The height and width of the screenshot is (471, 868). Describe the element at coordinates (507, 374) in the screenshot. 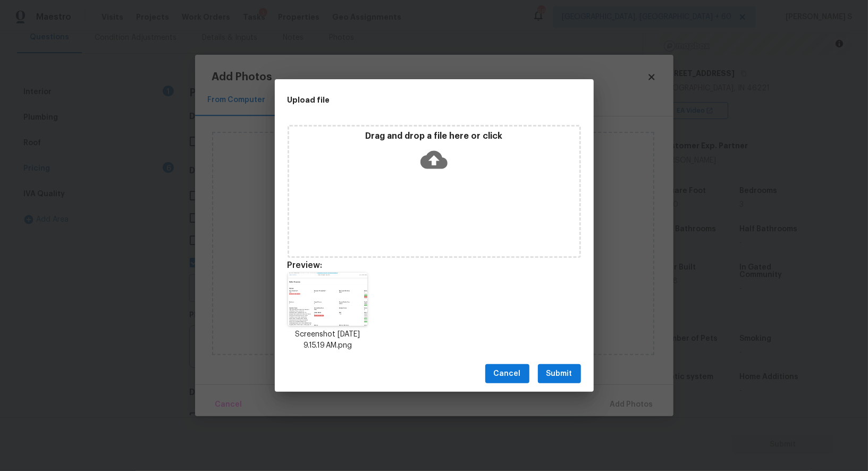

I see `span: Cancel` at that location.